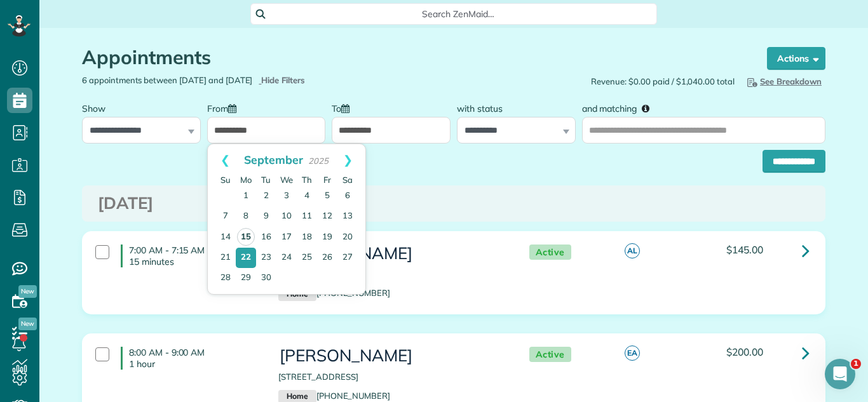 Image resolution: width=868 pixels, height=402 pixels. Describe the element at coordinates (273, 159) in the screenshot. I see `span: September` at that location.